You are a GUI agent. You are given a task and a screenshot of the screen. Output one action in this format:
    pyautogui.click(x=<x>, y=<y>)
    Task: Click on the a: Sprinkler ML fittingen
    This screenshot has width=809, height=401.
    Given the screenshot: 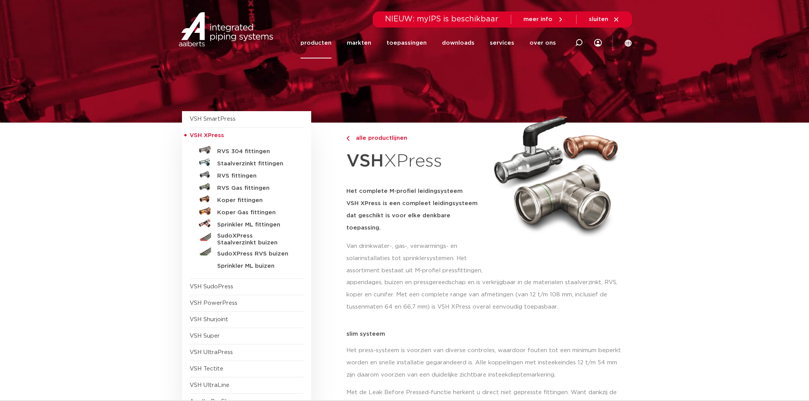 What is the action you would take?
    pyautogui.click(x=246, y=224)
    